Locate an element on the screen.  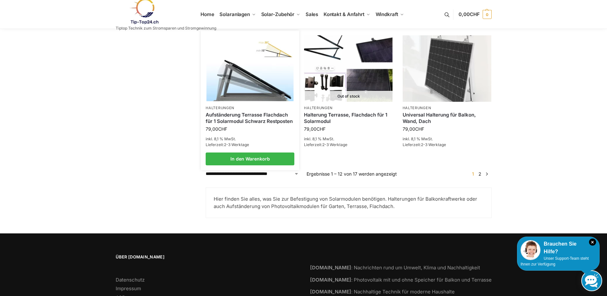
img: Halterung Terrasse, Flachdach für 1 Solarmodul is located at coordinates (348, 68).